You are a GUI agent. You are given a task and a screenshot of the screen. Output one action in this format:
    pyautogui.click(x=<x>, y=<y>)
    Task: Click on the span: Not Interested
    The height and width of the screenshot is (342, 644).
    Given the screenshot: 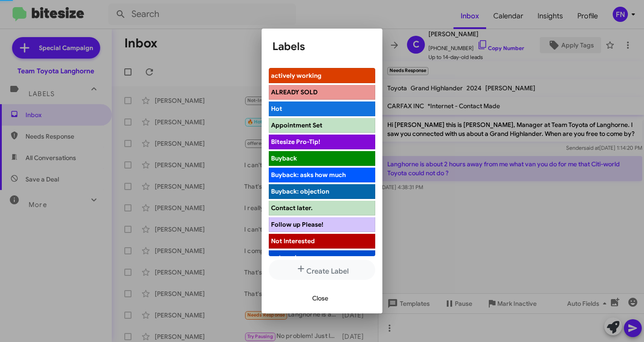 What is the action you would take?
    pyautogui.click(x=293, y=241)
    